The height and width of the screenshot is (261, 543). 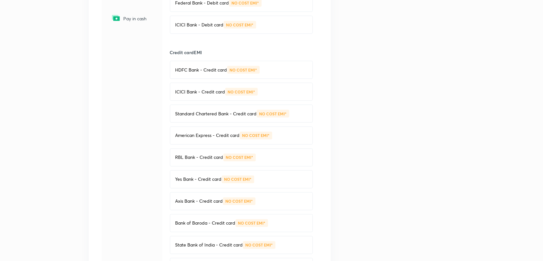 I want to click on p: RBL Bank - Credit card, so click(x=199, y=157).